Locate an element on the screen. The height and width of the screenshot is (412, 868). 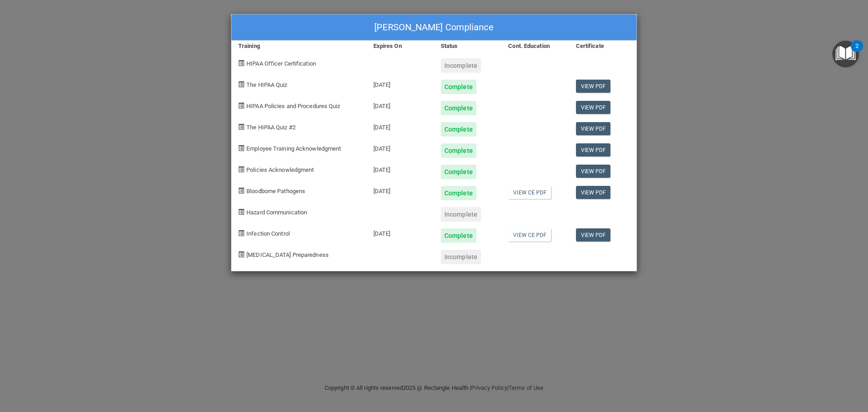
span: Hazard Communication is located at coordinates (277, 212).